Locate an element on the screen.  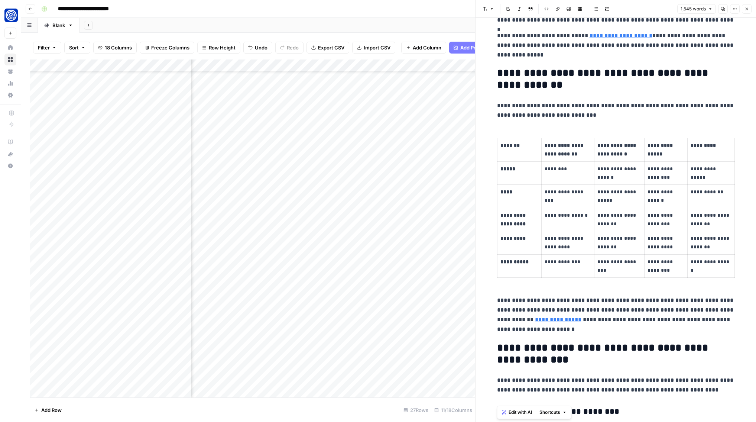
button: Undo is located at coordinates (258, 48).